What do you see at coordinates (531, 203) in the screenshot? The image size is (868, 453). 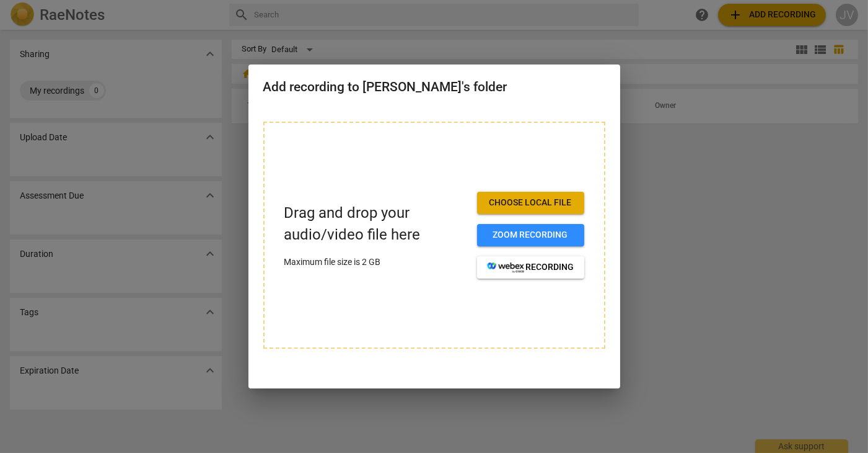 I see `button: Choose local file` at bounding box center [531, 203].